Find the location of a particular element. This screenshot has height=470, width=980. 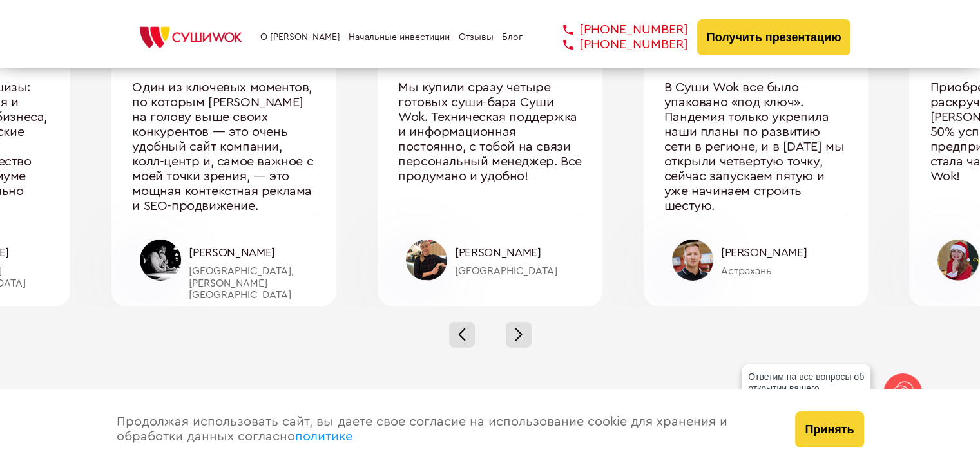

button: Принять is located at coordinates (829, 430).